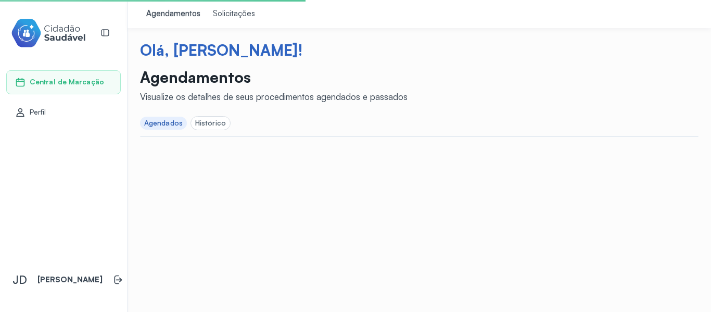 The height and width of the screenshot is (312, 711). I want to click on span: Central de Marcação, so click(67, 82).